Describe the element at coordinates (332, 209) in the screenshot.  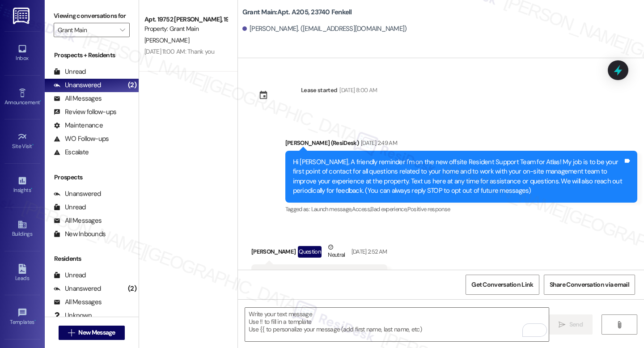
I see `span: Launch message ,` at that location.